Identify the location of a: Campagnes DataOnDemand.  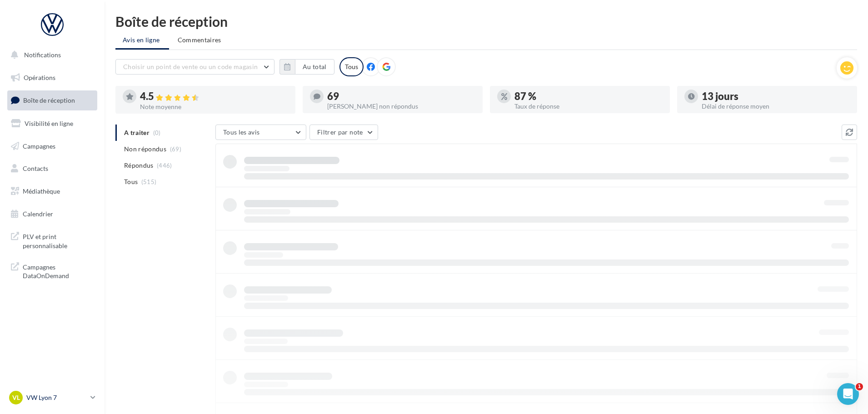
(52, 271).